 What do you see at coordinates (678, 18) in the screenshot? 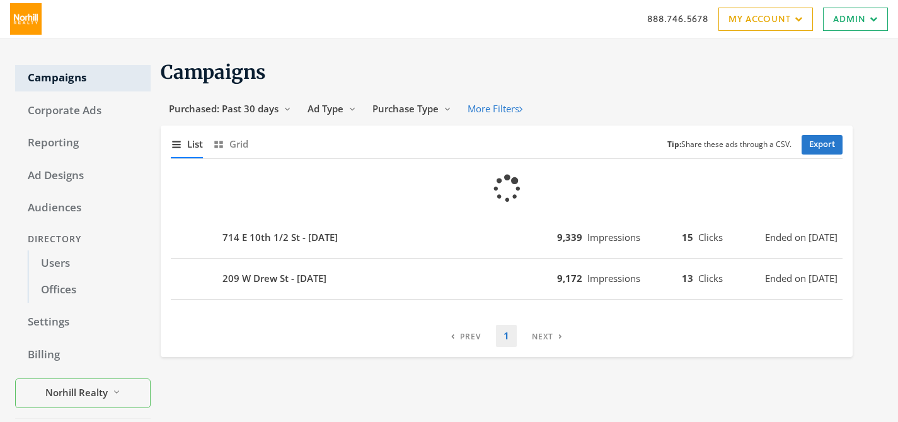
I see `a: 888.746.5678` at bounding box center [678, 18].